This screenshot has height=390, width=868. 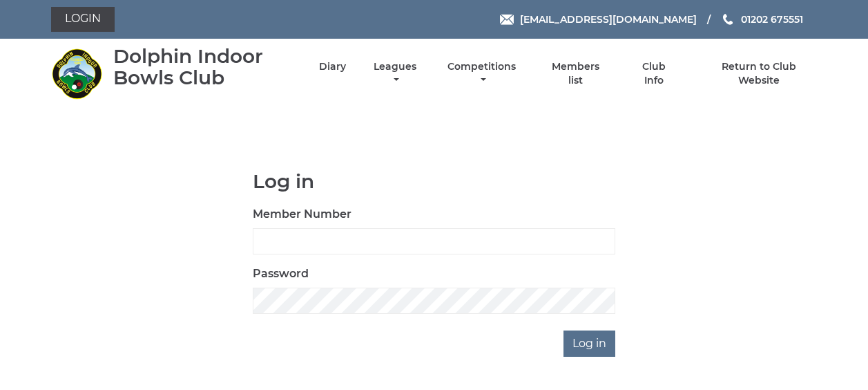 What do you see at coordinates (395, 74) in the screenshot?
I see `a: Leagues` at bounding box center [395, 74].